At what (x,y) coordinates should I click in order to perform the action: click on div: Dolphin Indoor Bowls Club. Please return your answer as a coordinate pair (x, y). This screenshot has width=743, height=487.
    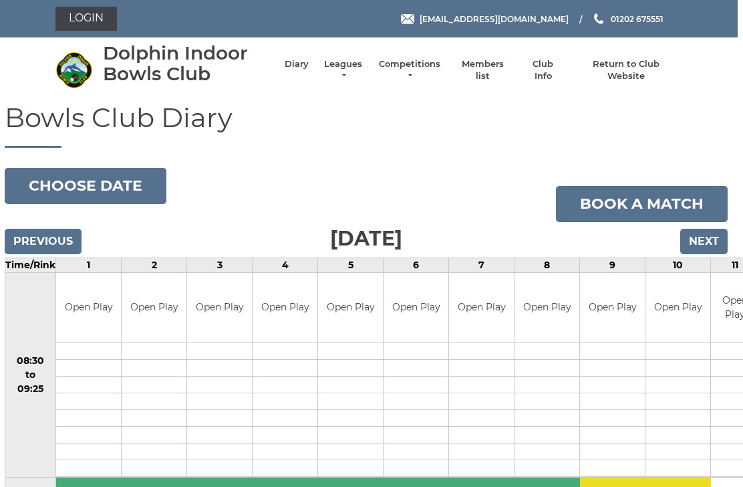
    Looking at the image, I should click on (187, 64).